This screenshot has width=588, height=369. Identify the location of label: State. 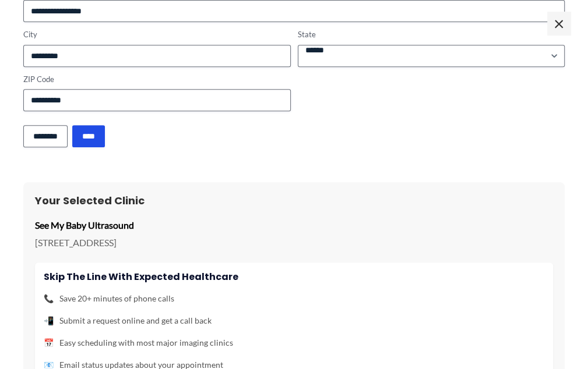
(431, 34).